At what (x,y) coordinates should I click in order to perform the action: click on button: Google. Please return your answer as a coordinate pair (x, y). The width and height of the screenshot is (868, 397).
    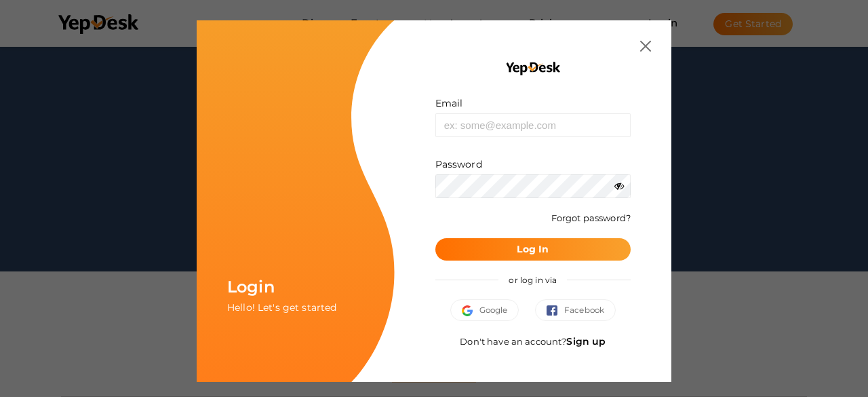
    Looking at the image, I should click on (485, 309).